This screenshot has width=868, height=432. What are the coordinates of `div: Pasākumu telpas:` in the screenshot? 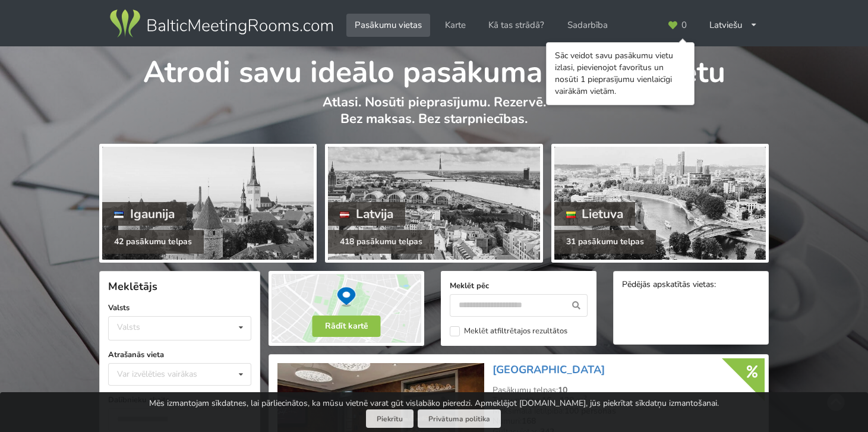 It's located at (626, 390).